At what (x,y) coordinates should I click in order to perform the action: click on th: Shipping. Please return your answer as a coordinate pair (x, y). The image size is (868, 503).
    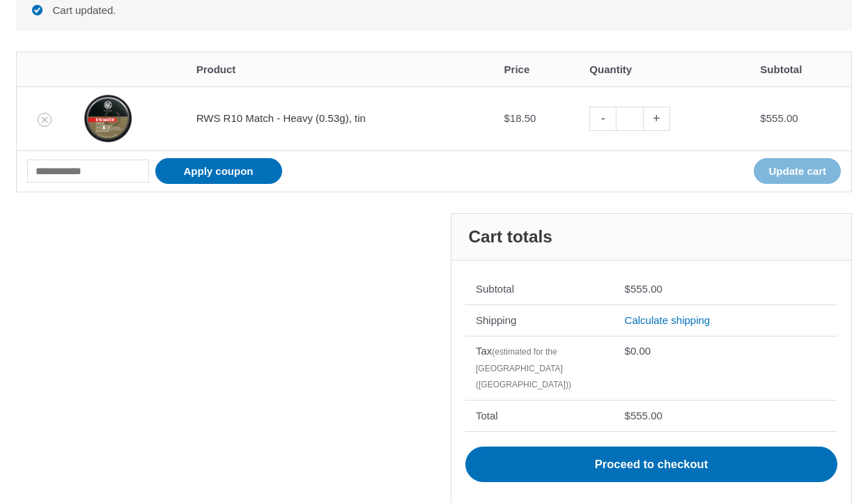
    Looking at the image, I should click on (540, 320).